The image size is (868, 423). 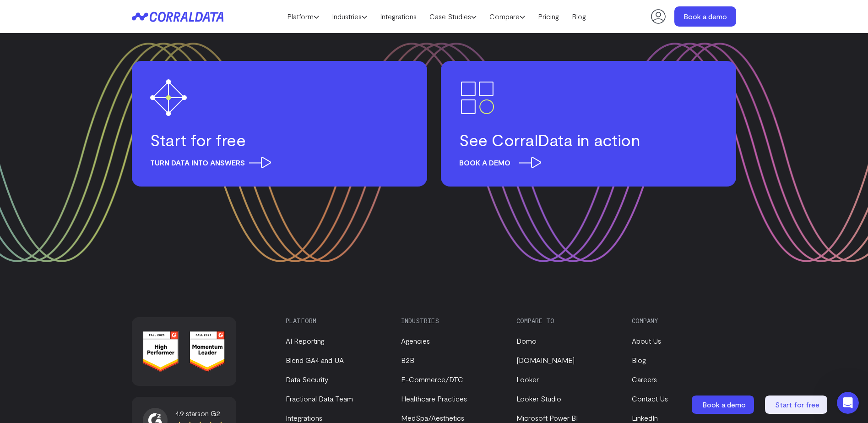 What do you see at coordinates (527, 379) in the screenshot?
I see `a: Looker` at bounding box center [527, 379].